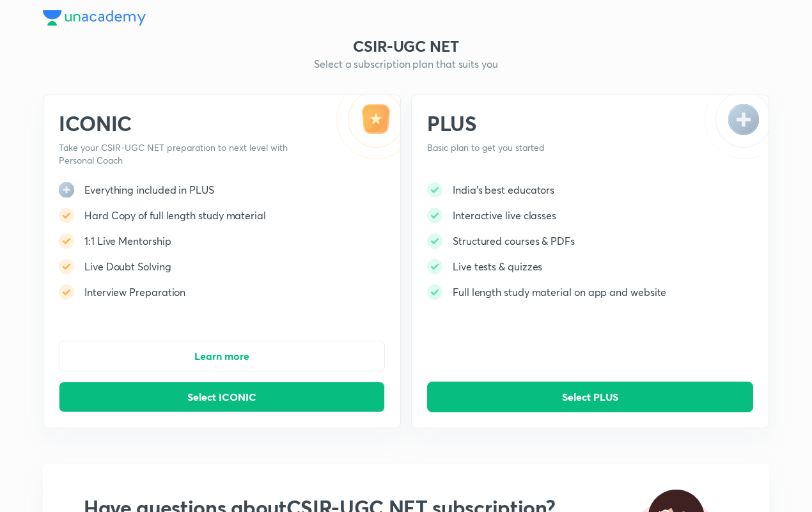 This screenshot has height=512, width=812. What do you see at coordinates (187, 124) in the screenshot?
I see `h2: ICONIC` at bounding box center [187, 124].